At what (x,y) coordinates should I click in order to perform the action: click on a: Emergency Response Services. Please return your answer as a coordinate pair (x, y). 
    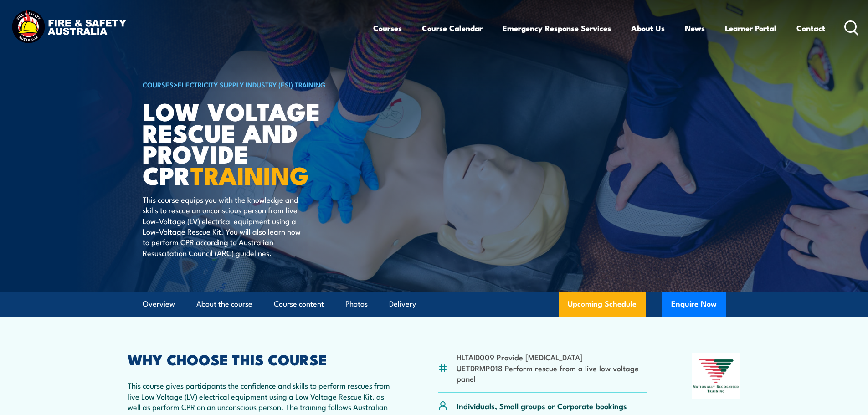
    Looking at the image, I should click on (557, 28).